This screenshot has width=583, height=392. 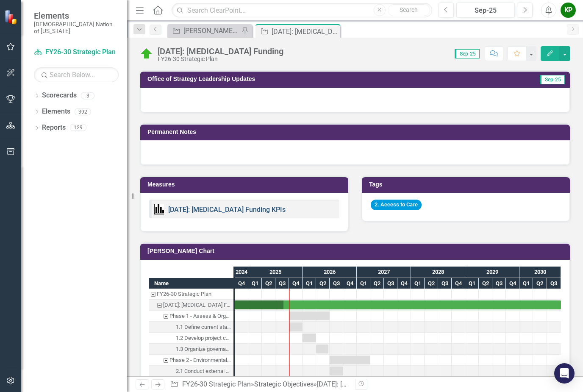 What do you see at coordinates (246, 184) in the screenshot?
I see `h3: Measures` at bounding box center [246, 184].